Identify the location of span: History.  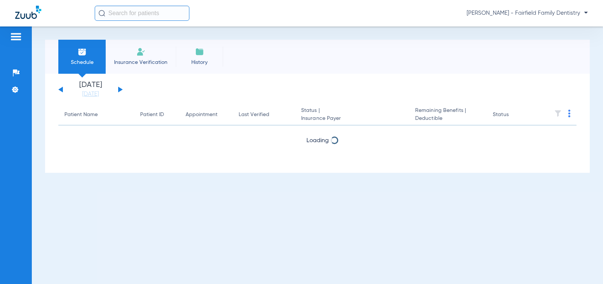
(199, 62).